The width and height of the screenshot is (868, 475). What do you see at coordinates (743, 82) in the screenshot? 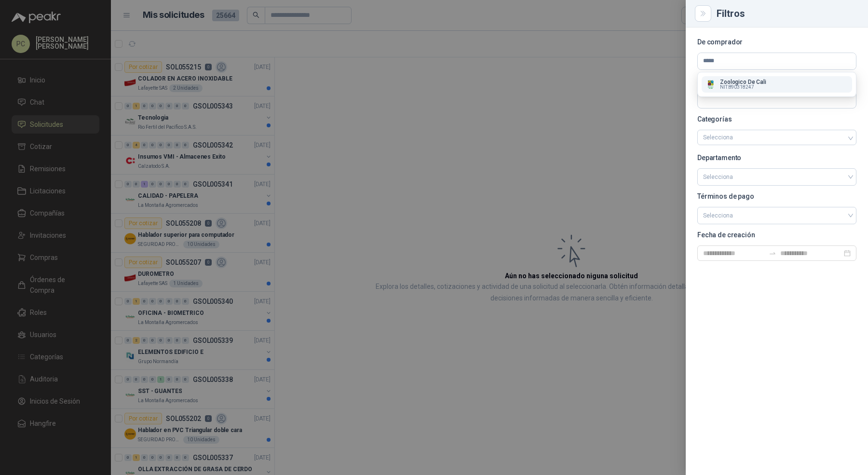
I see `p: Zoologico De Cali` at bounding box center [743, 82].